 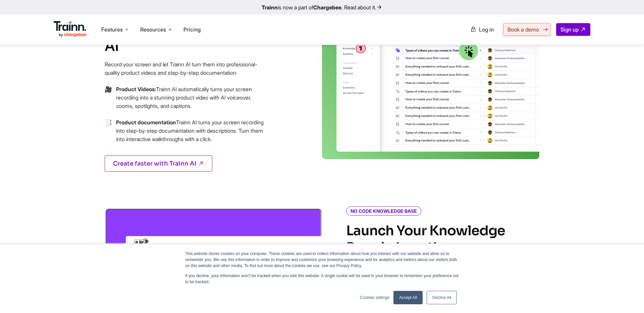 I want to click on p: Trainn AI turns your screen recording into step-by-step documentation with descriptions. Turn the..., so click(x=191, y=131).